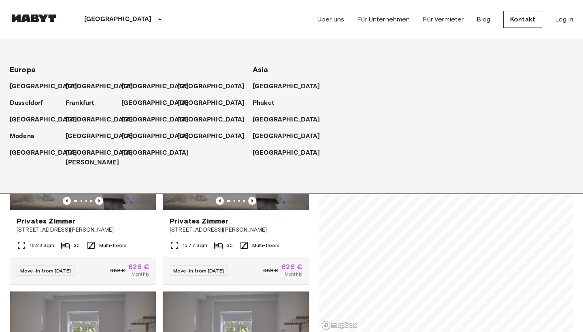 The width and height of the screenshot is (583, 332). Describe the element at coordinates (42, 245) in the screenshot. I see `span: 16.23 Sqm` at that location.